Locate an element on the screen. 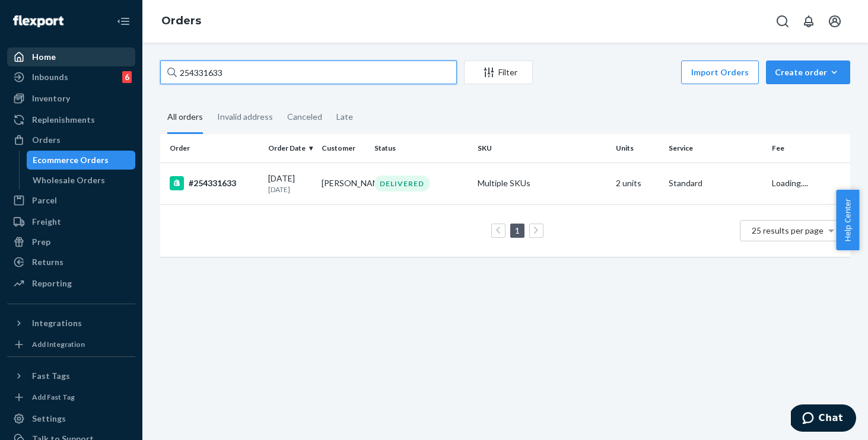 The height and width of the screenshot is (440, 868). div: Late is located at coordinates (344, 117).